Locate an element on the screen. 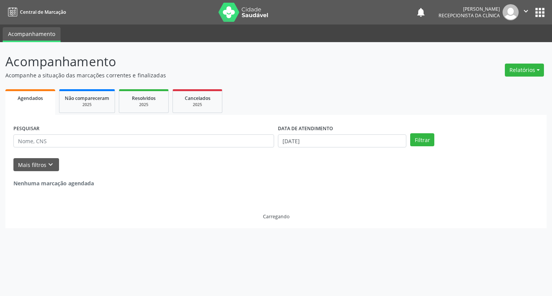 Image resolution: width=552 pixels, height=296 pixels. span: Central de Marcação is located at coordinates (43, 12).